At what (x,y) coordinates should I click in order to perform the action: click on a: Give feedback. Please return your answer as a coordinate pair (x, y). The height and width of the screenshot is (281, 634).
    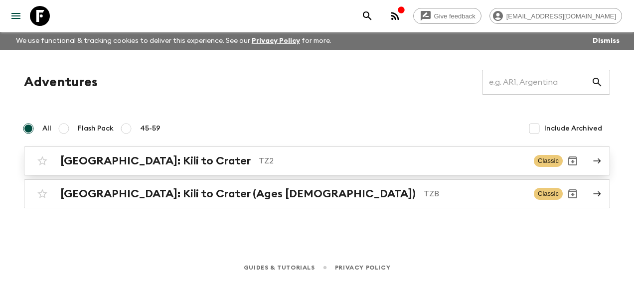
    Looking at the image, I should click on (447, 16).